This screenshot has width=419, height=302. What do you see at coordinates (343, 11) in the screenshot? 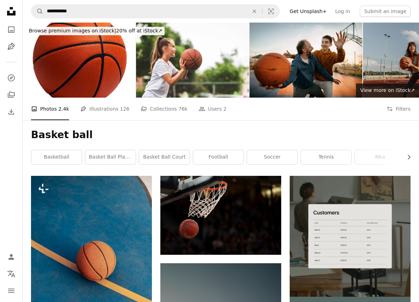
I see `a: Log in` at bounding box center [343, 11].